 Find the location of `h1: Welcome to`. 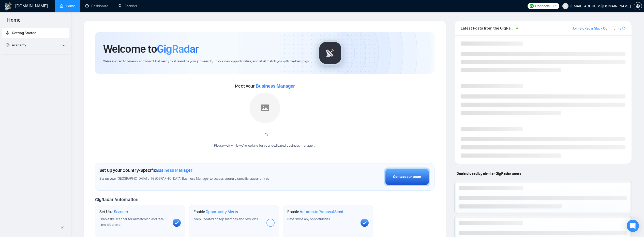

h1: Welcome to is located at coordinates (151, 49).